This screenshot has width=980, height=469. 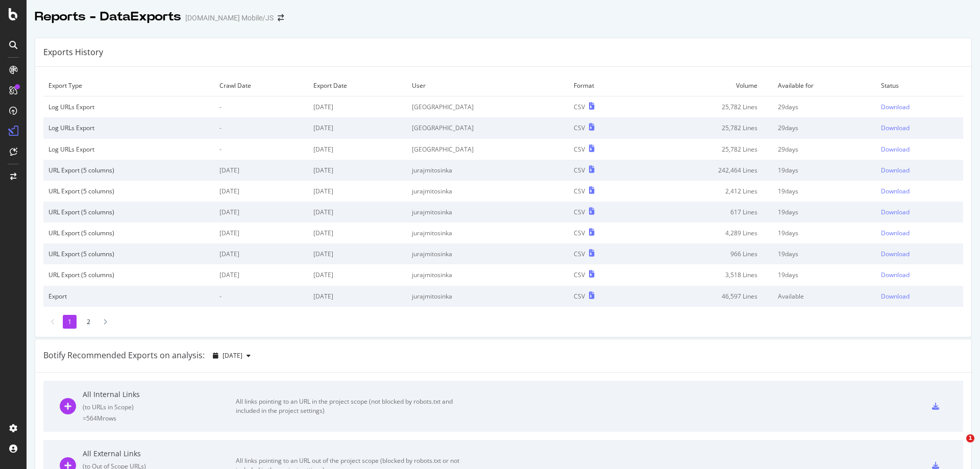 I want to click on div: Available, so click(x=824, y=296).